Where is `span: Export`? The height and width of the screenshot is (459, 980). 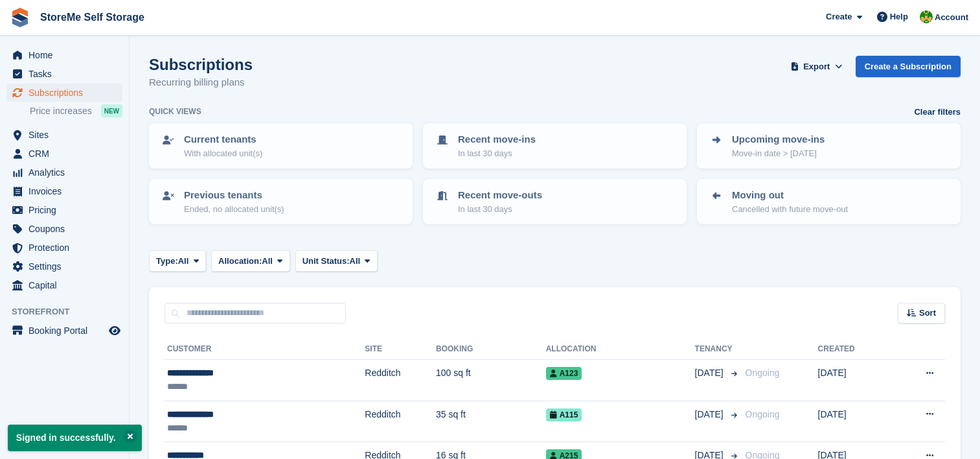 span: Export is located at coordinates (816, 67).